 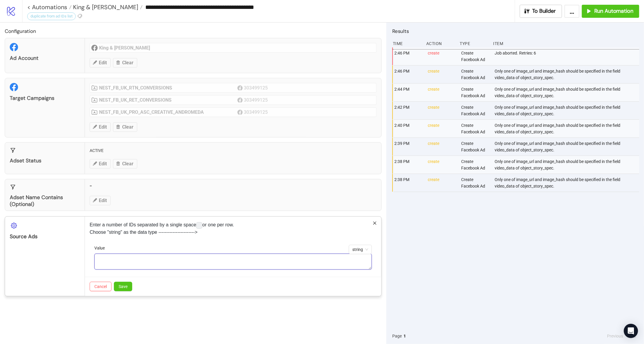 What do you see at coordinates (101, 248) in the screenshot?
I see `label: Value` at bounding box center [101, 248].